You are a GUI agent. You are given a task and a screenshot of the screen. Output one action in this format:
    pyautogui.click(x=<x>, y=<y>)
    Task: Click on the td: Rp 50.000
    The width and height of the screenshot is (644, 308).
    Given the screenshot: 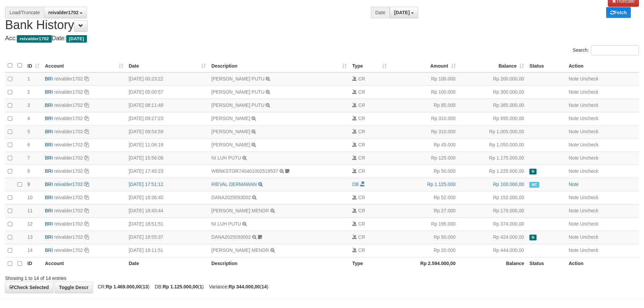 What is the action you would take?
    pyautogui.click(x=424, y=237)
    